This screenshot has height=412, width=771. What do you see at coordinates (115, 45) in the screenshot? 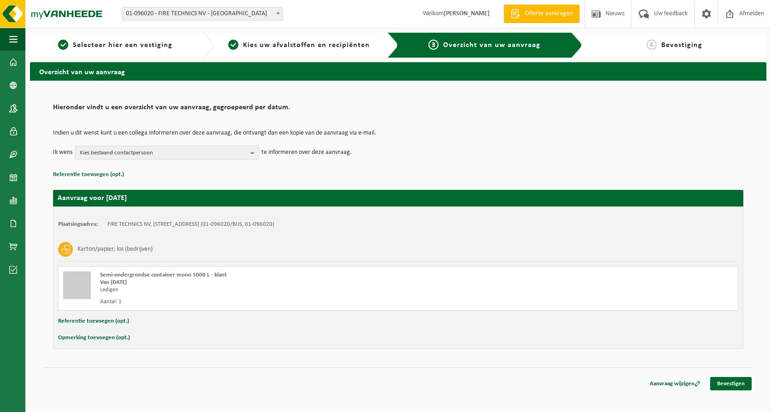
I see `a: 1Selecteer hier een vestiging` at bounding box center [115, 45].